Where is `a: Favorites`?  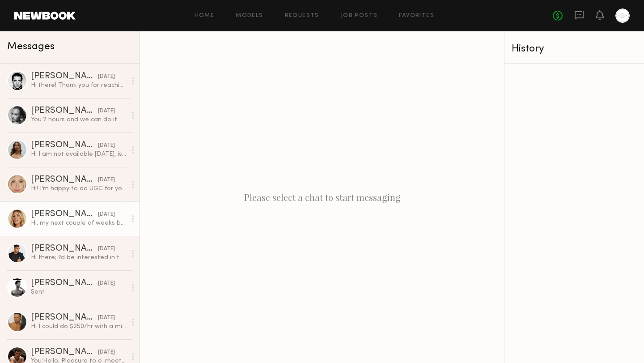
a: Favorites is located at coordinates (416, 16).